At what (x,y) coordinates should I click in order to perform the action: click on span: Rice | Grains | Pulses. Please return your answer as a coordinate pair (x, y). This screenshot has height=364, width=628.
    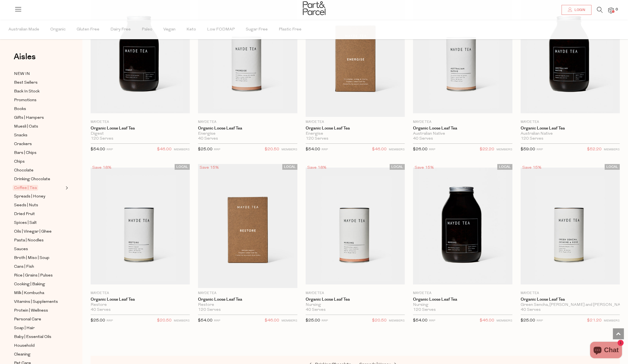
    Looking at the image, I should click on (33, 276).